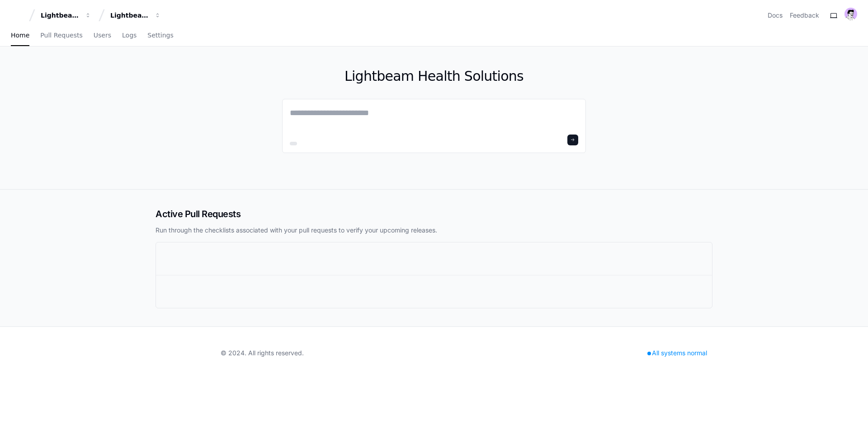  What do you see at coordinates (20, 36) in the screenshot?
I see `span: Home` at bounding box center [20, 36].